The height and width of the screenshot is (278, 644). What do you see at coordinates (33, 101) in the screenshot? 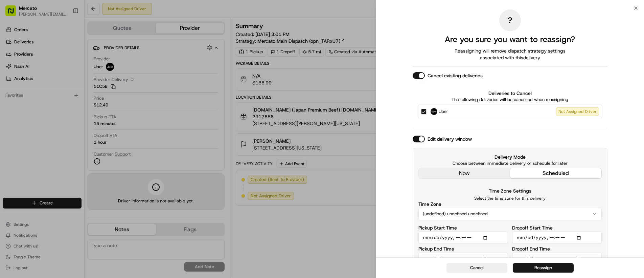
I see `span: Knowledge Base` at bounding box center [33, 101].